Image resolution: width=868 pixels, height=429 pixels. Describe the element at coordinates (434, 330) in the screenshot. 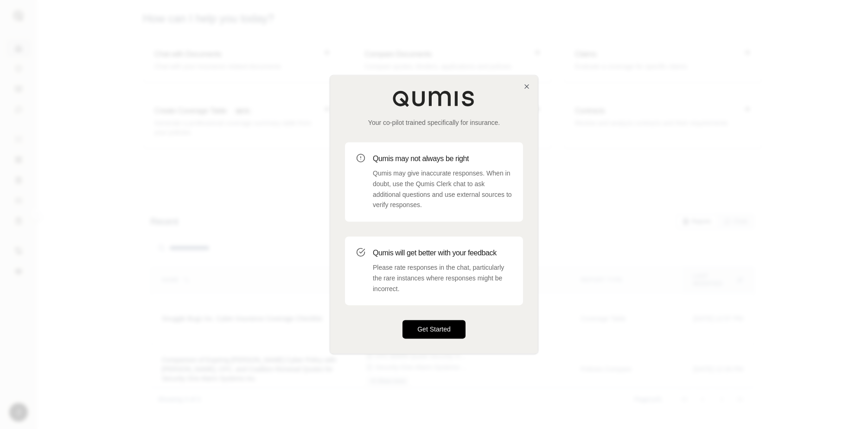

I see `button: Get Started` at that location.